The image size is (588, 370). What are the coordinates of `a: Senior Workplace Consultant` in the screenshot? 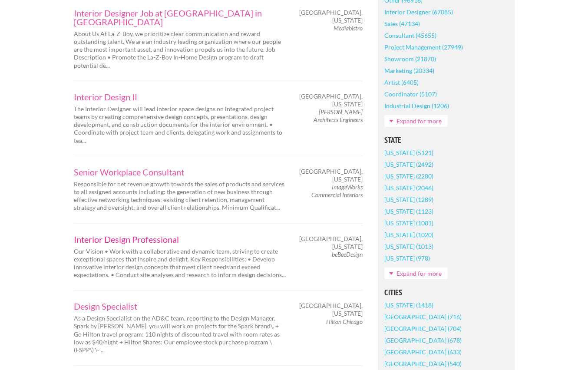 It's located at (180, 172).